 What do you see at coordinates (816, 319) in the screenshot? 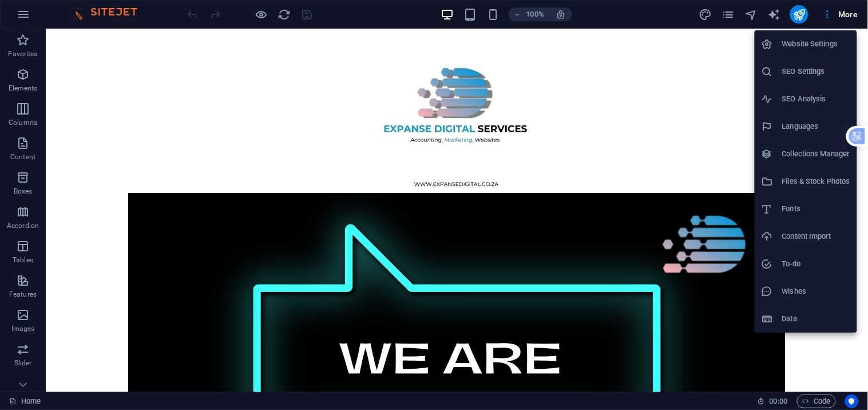
I see `h6: Data` at bounding box center [816, 319].